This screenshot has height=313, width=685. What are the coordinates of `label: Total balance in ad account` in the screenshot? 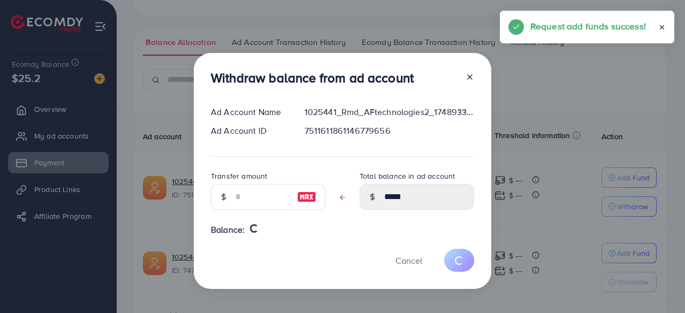 It's located at (407, 176).